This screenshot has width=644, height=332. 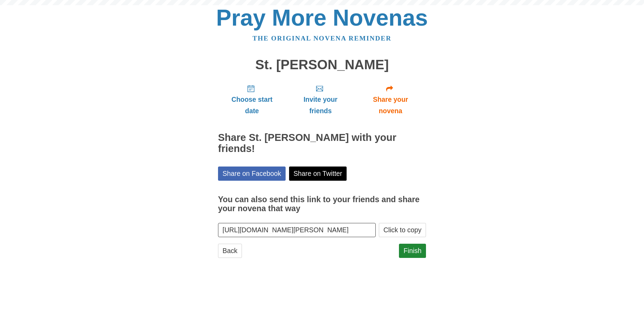 I want to click on span: Share your novena, so click(x=390, y=105).